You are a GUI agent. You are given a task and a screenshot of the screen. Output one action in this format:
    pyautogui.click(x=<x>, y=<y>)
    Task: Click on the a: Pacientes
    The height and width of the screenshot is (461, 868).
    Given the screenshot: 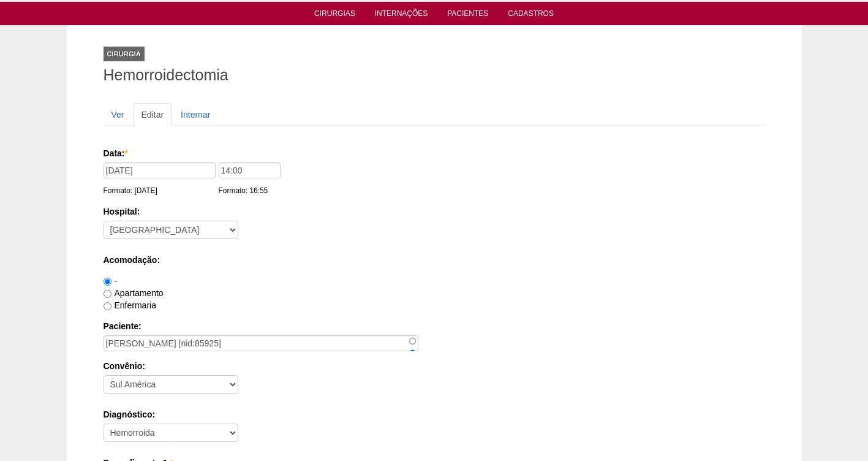 What is the action you would take?
    pyautogui.click(x=467, y=15)
    